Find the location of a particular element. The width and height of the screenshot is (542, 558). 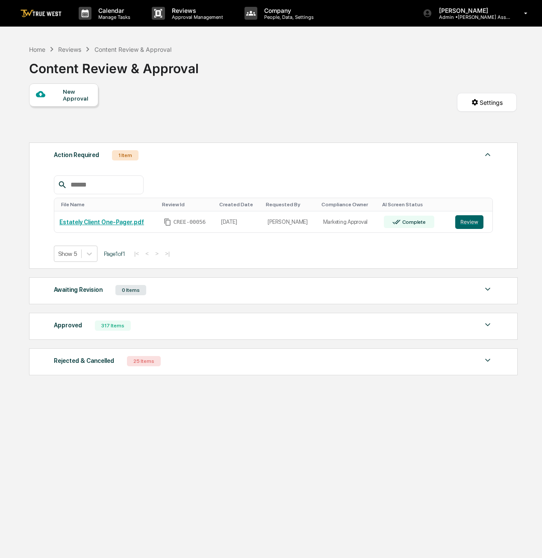

button: Review is located at coordinates (469, 222).